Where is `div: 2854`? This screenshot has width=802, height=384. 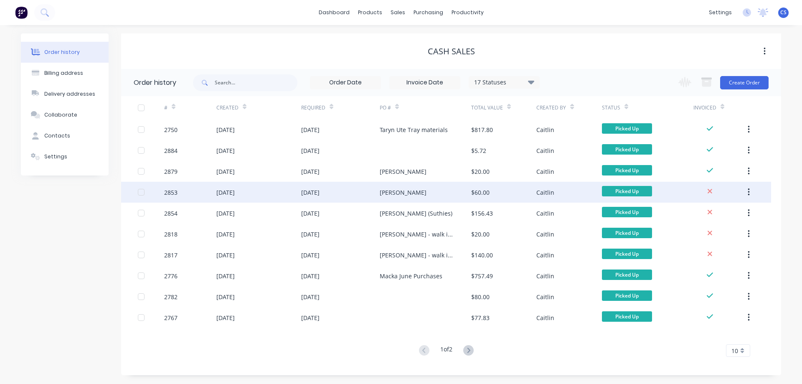
div: 2854 is located at coordinates (171, 213).